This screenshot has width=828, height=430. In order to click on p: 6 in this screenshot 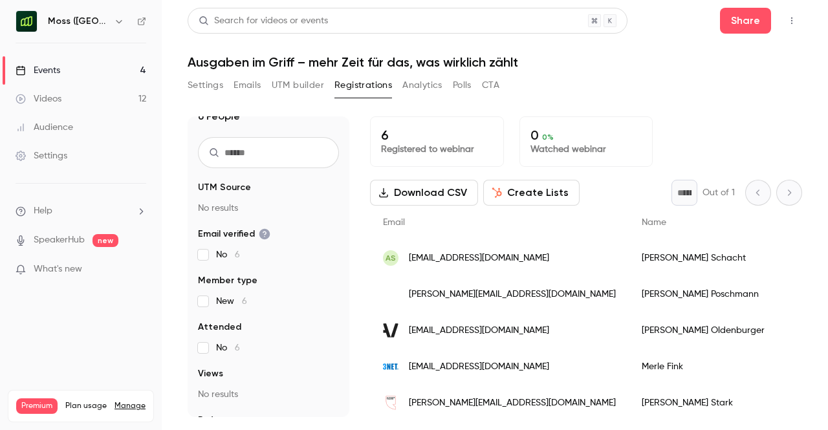, I will do `click(437, 135)`.